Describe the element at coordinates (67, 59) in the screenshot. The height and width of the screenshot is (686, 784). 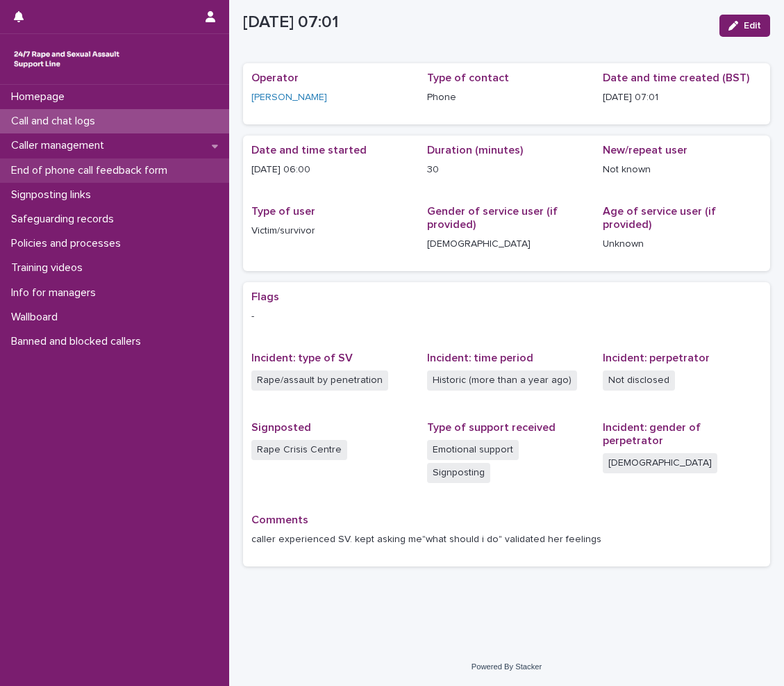
I see `img: rhQMoQhaT3yELyF149Cw` at that location.